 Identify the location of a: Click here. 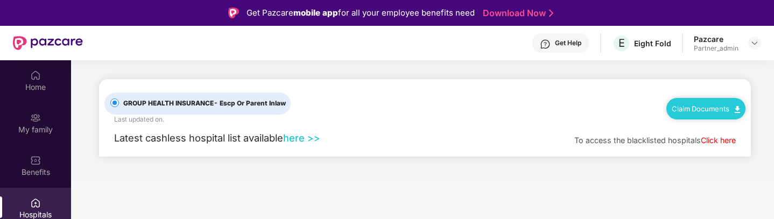
(718, 140).